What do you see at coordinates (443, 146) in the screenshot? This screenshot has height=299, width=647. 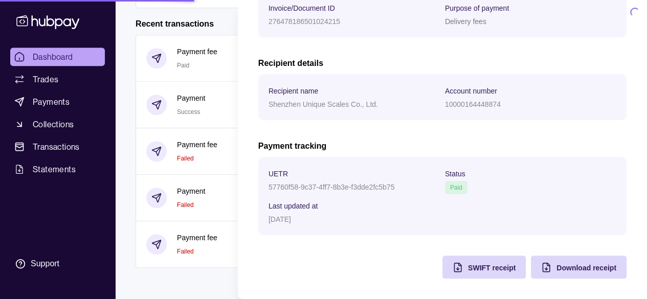 I see `h2: Payment tracking` at bounding box center [443, 146].